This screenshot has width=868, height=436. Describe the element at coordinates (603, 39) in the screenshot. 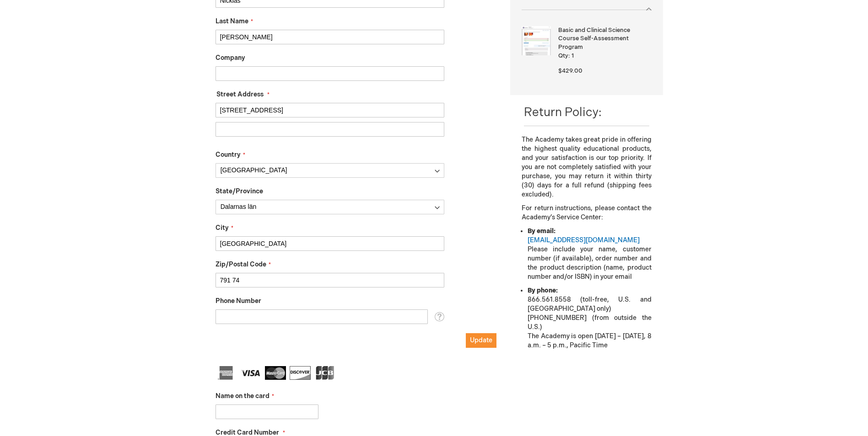

I see `strong: Basic and Clinical Science Course Self-Assessment Program` at that location.